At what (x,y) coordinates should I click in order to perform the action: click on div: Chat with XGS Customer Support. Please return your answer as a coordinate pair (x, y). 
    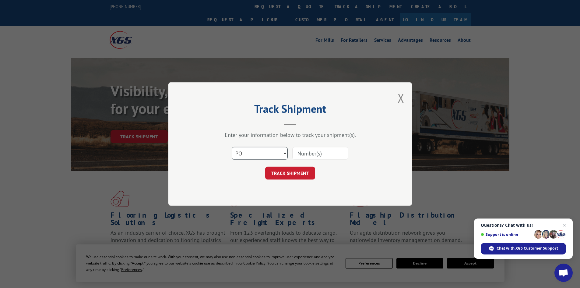
    Looking at the image, I should click on (524, 249).